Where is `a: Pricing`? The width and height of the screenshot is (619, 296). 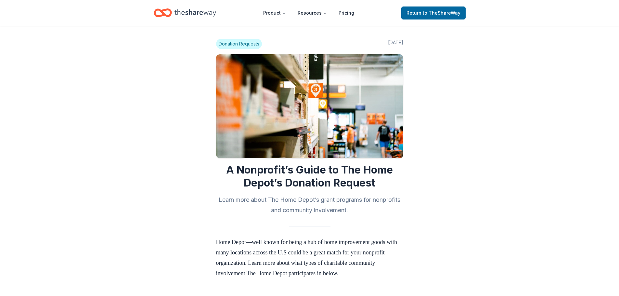
a: Pricing is located at coordinates (346, 13).